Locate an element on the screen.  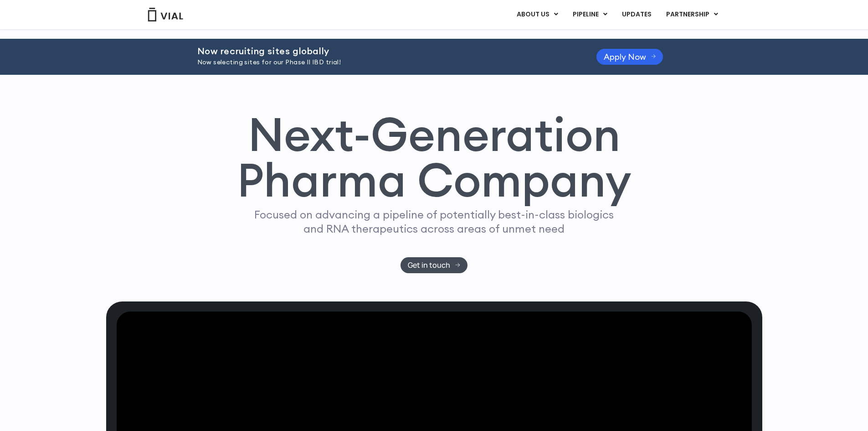
h2: Now recruiting sites globally is located at coordinates (385, 51).